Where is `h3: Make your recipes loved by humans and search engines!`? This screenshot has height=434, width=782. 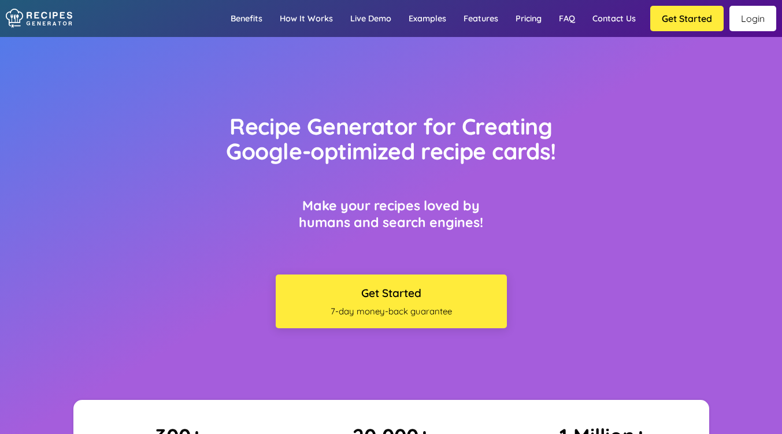
h3: Make your recipes loved by humans and search engines! is located at coordinates (391, 214).